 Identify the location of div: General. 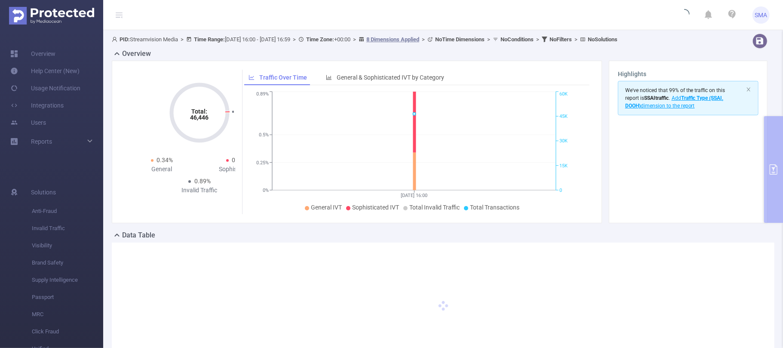
(162, 169).